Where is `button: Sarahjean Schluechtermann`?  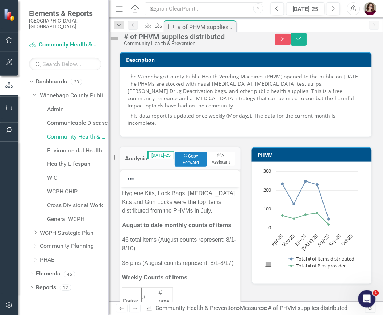
button: Sarahjean Schluechtermann is located at coordinates (371, 9).